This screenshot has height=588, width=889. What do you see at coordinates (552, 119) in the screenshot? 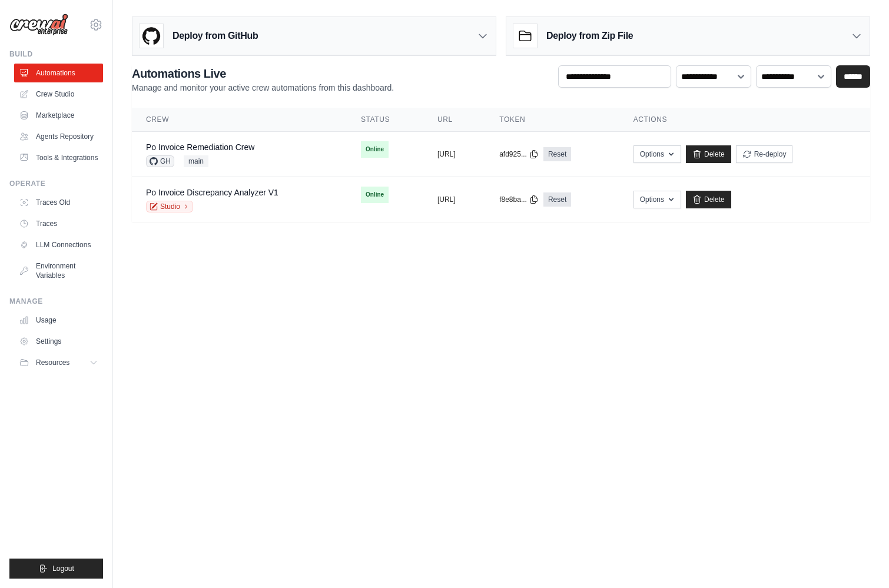
I see `th: Token` at bounding box center [552, 119].